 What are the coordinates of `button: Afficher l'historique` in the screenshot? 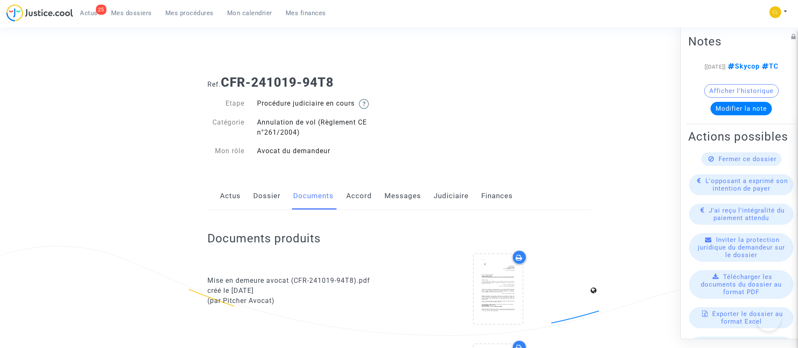 It's located at (741, 90).